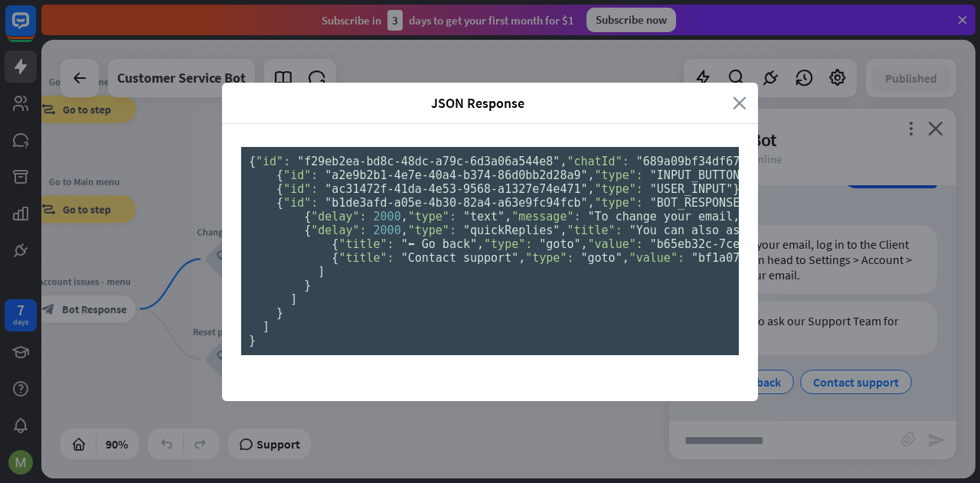 This screenshot has height=483, width=980. Describe the element at coordinates (822, 258) in the screenshot. I see `span: "bf1a07d3-6f24-45c6-a8ce-718f33569dfb"` at that location.